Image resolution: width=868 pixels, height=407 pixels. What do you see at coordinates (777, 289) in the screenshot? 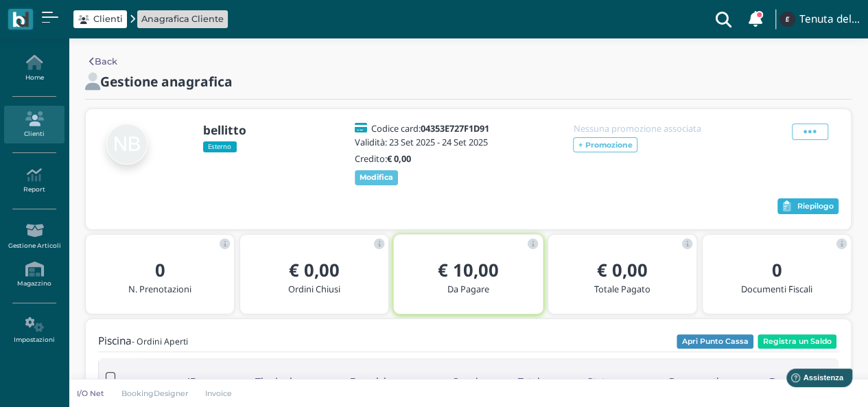
I see `h5: Documenti Fiscali` at bounding box center [777, 289].